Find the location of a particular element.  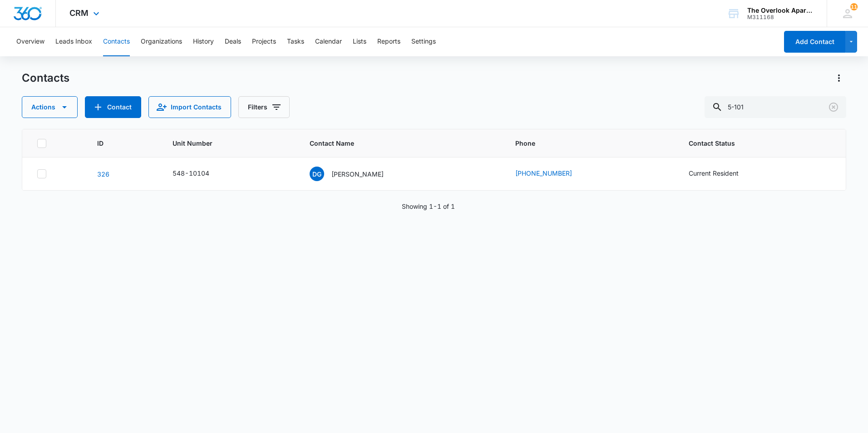

span: Contact Name is located at coordinates (394, 143).